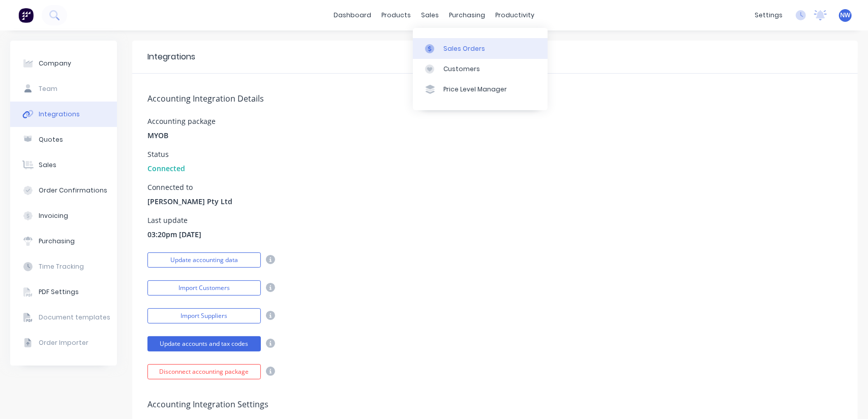 The height and width of the screenshot is (419, 868). Describe the element at coordinates (57, 241) in the screenshot. I see `div: Purchasing` at that location.